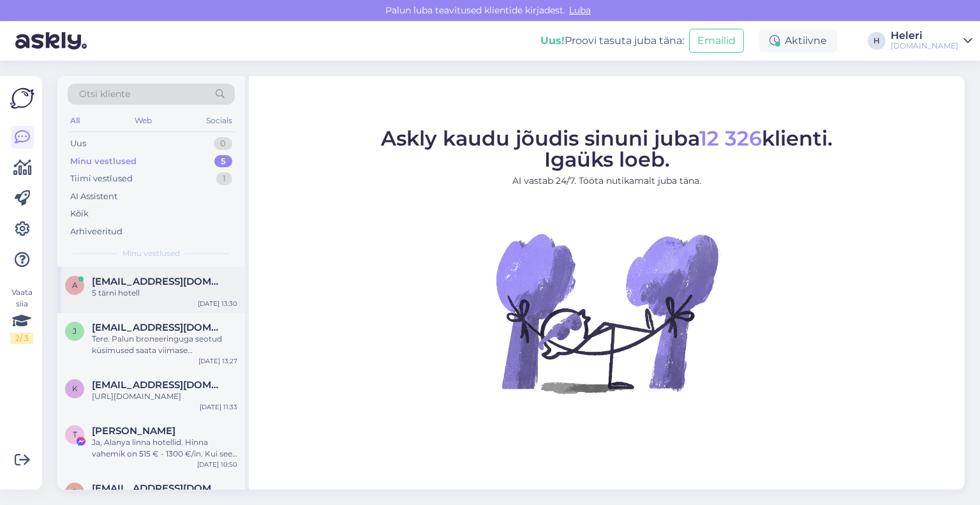 The width and height of the screenshot is (980, 505). Describe the element at coordinates (75, 435) in the screenshot. I see `span: T` at that location.